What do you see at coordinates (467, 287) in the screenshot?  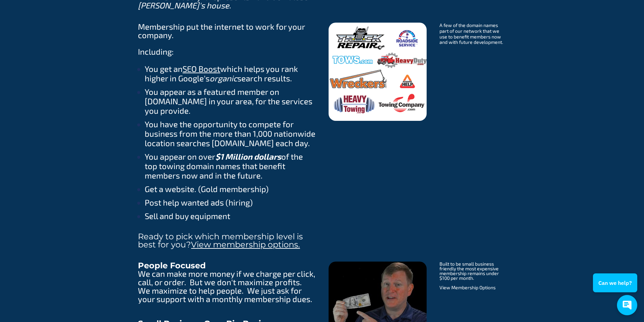 I see `span: View Membership Options` at bounding box center [467, 287].